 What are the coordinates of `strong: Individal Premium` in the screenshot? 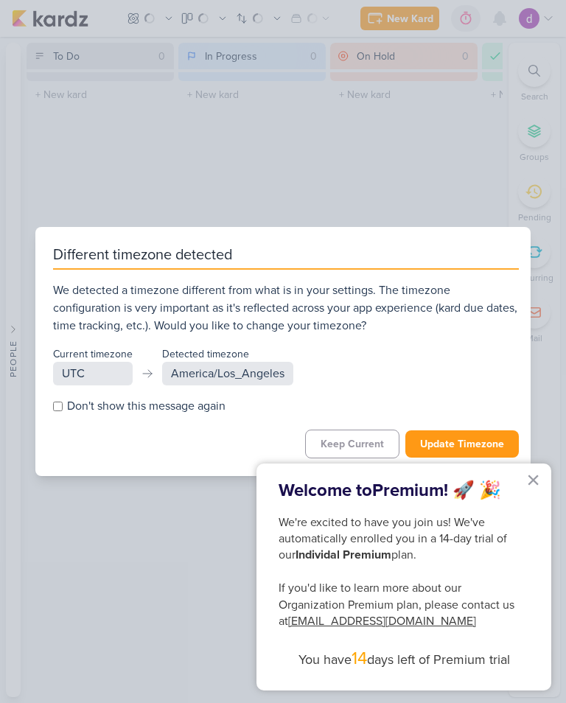 It's located at (343, 555).